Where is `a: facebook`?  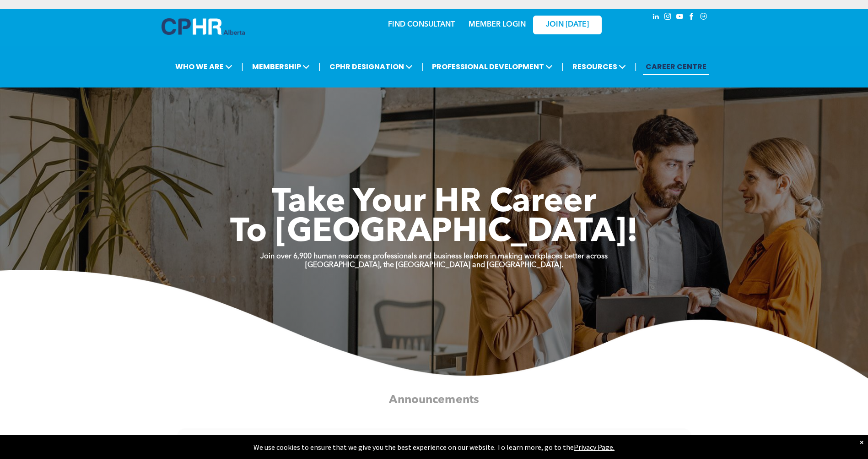
a: facebook is located at coordinates (692, 17).